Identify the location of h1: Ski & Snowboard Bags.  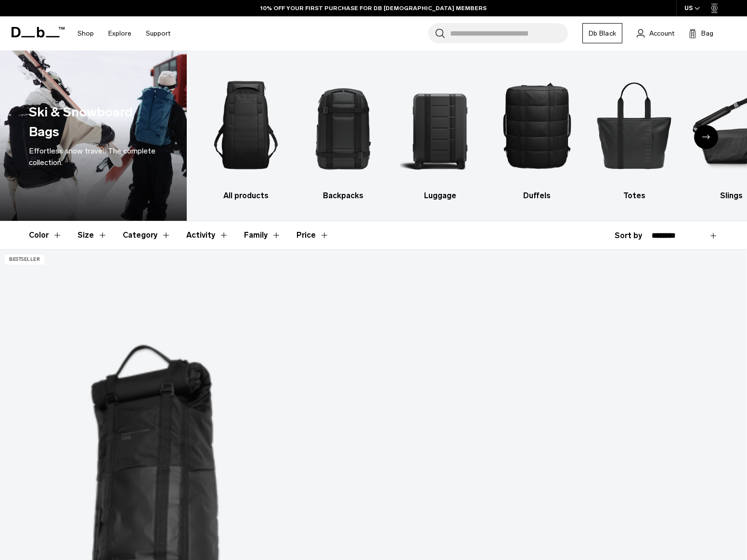
(92, 122).